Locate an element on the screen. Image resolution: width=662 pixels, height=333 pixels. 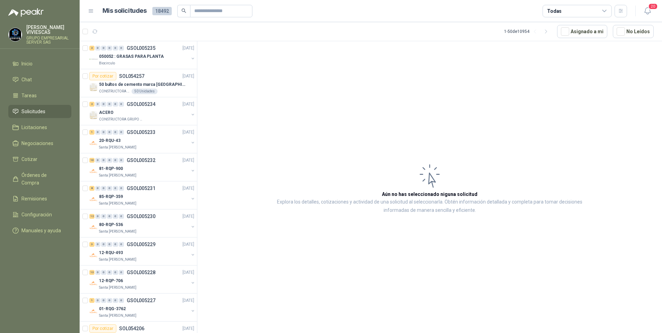
div: 2 is located at coordinates (92, 104).